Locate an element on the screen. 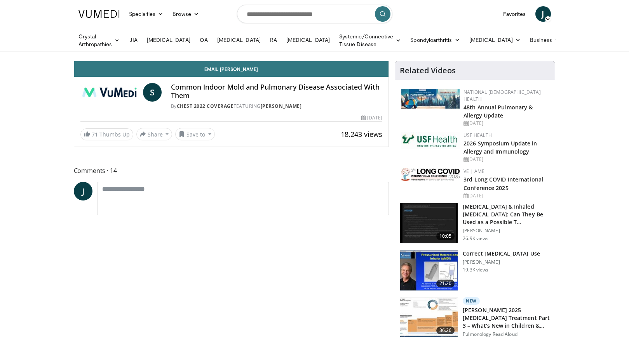  span: 18,243 views is located at coordinates (361, 134).